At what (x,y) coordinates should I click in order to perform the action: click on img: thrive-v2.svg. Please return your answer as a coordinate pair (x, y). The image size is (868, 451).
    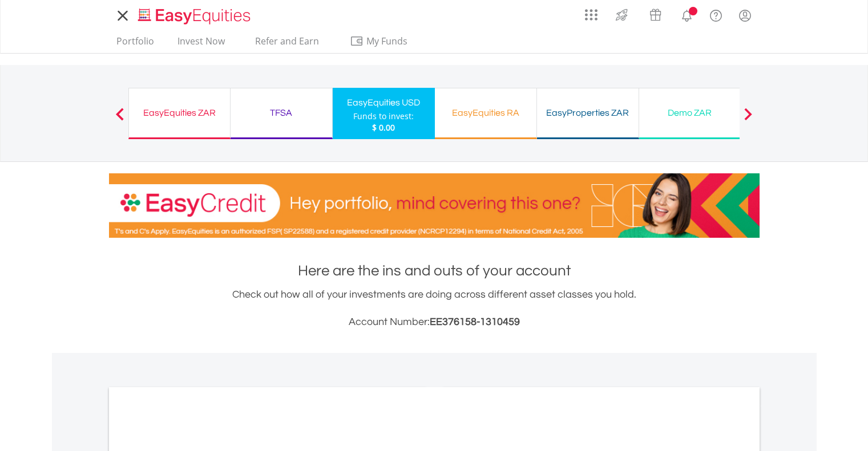
    Looking at the image, I should click on (621, 15).